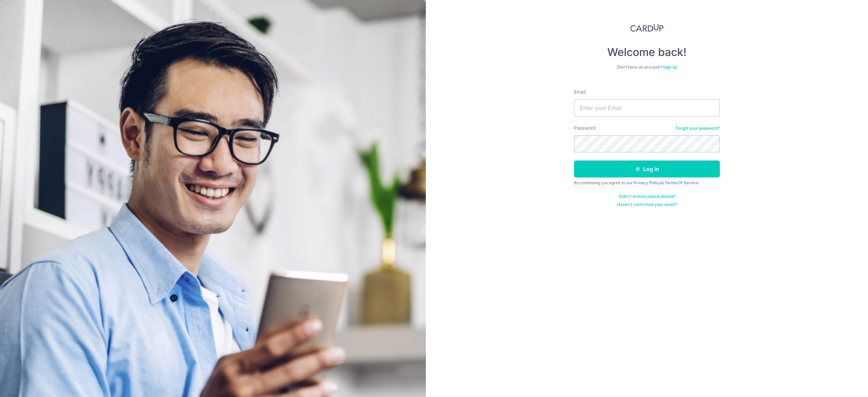  What do you see at coordinates (647, 183) in the screenshot?
I see `div: By continuing you agree to our &` at bounding box center [647, 183].